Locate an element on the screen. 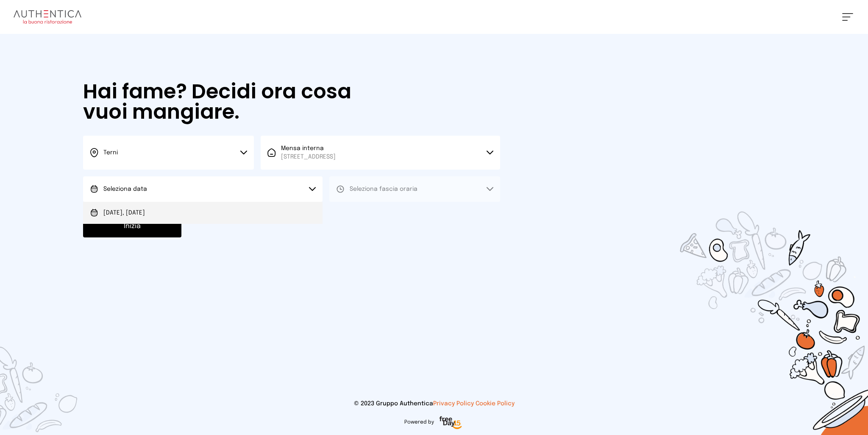 The width and height of the screenshot is (868, 435). a: Privacy Policy is located at coordinates (453, 404).